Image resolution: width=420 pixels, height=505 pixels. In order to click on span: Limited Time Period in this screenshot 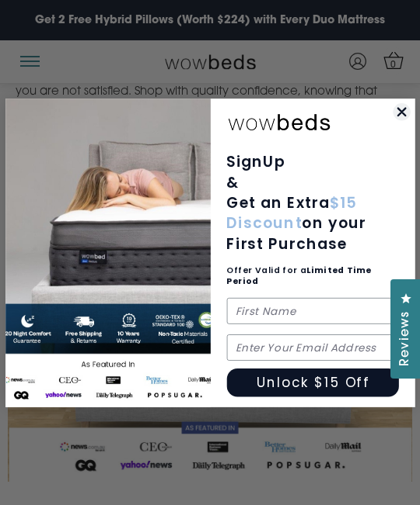, I will do `click(298, 276)`.